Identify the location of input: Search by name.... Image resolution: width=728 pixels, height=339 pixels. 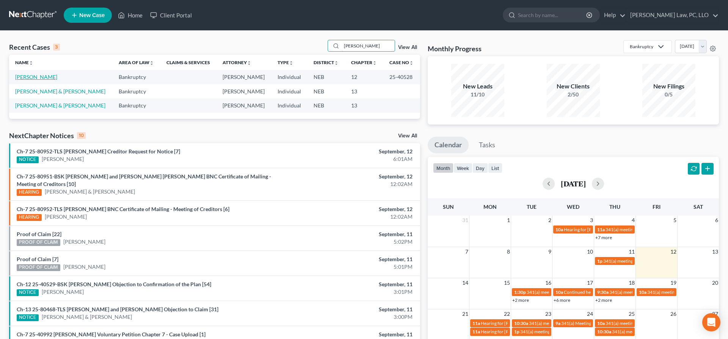
(368, 45).